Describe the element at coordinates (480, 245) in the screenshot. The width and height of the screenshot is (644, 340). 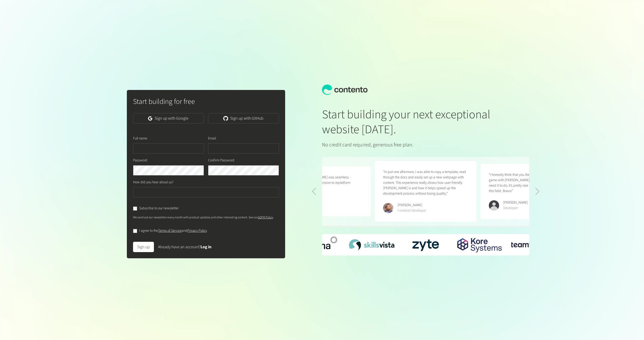
I see `div: 6 / 6` at that location.